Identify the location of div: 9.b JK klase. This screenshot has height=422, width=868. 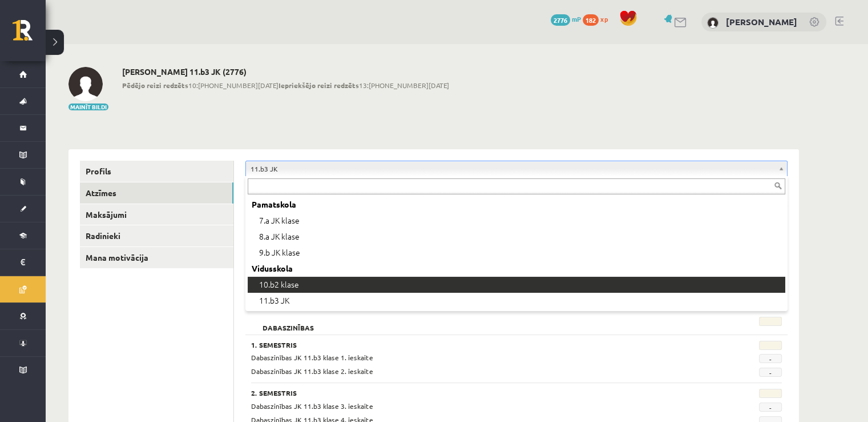
(517, 252).